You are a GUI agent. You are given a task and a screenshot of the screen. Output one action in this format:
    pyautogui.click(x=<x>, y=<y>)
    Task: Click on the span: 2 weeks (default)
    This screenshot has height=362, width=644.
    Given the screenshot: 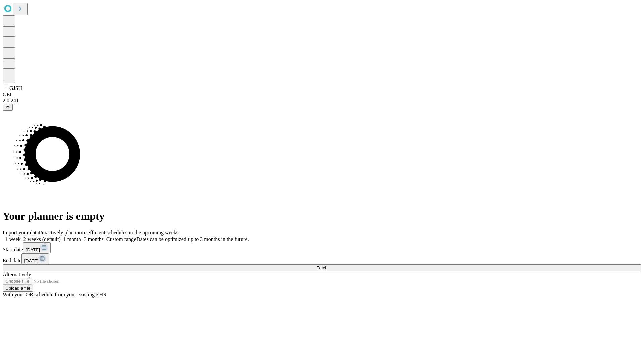 What is the action you would take?
    pyautogui.click(x=42, y=239)
    